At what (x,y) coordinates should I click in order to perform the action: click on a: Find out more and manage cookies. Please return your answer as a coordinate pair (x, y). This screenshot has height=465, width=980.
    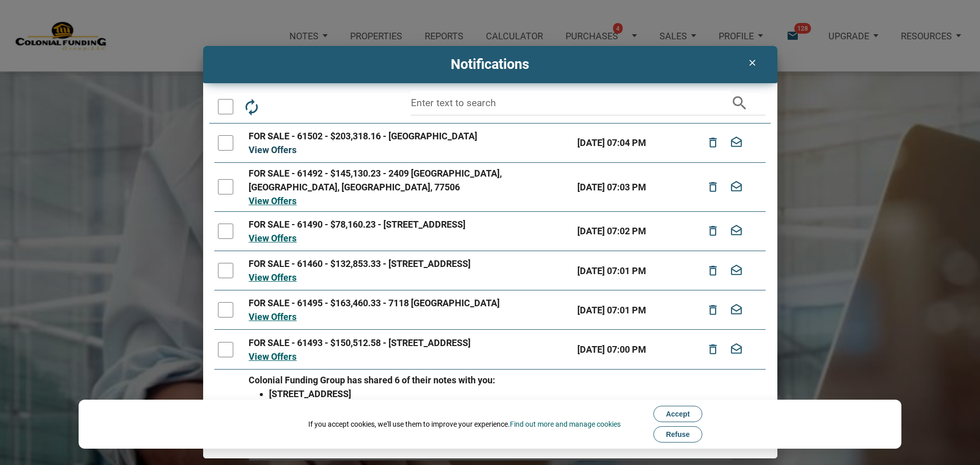
    Looking at the image, I should click on (565, 424).